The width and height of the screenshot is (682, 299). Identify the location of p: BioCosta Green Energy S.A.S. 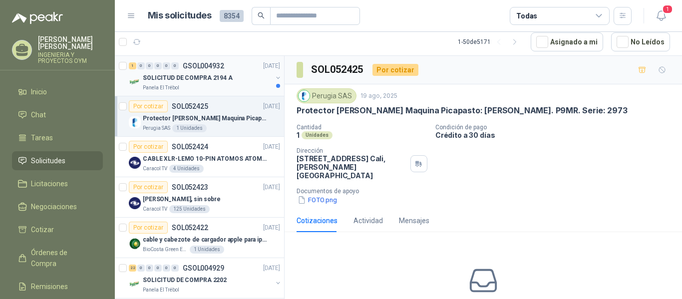
(165, 249).